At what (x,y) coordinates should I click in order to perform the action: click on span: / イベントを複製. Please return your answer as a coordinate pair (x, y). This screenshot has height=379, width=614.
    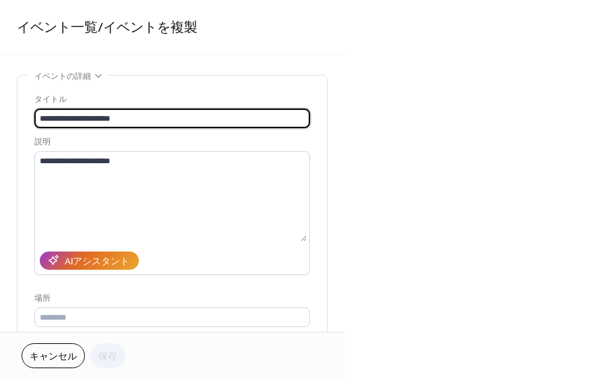
    Looking at the image, I should click on (148, 28).